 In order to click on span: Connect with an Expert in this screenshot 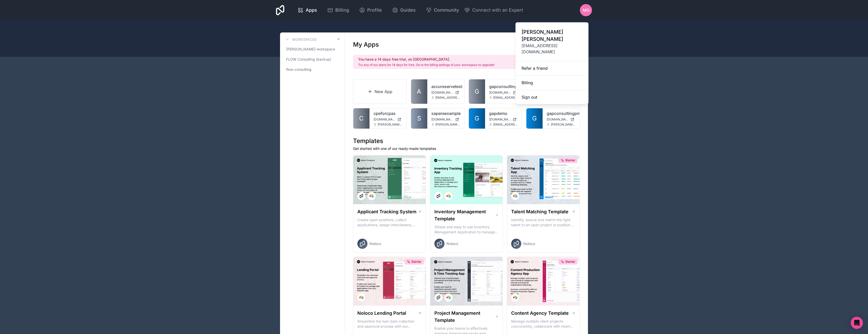, I will do `click(498, 10)`.